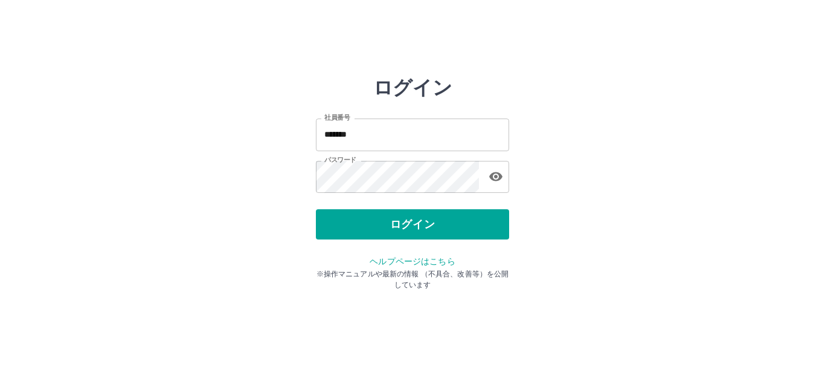 The image size is (825, 378). I want to click on button: ログイン, so click(413, 224).